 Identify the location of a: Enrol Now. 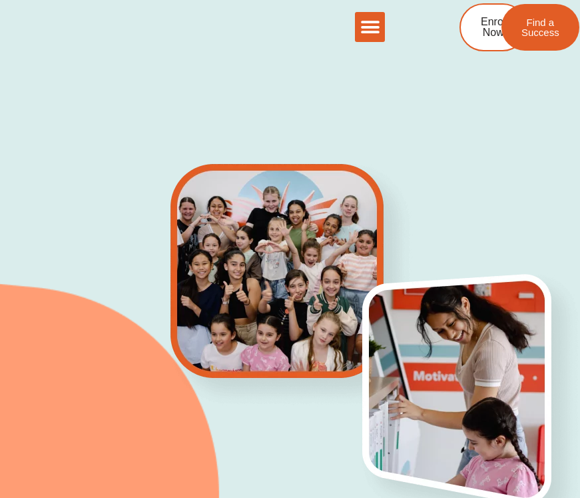
(493, 27).